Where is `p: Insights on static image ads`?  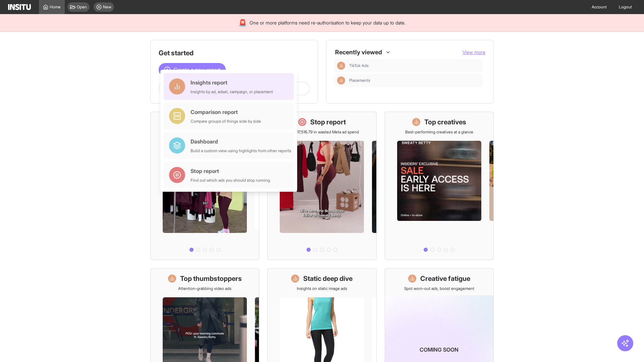 p: Insights on static image ads is located at coordinates (322, 288).